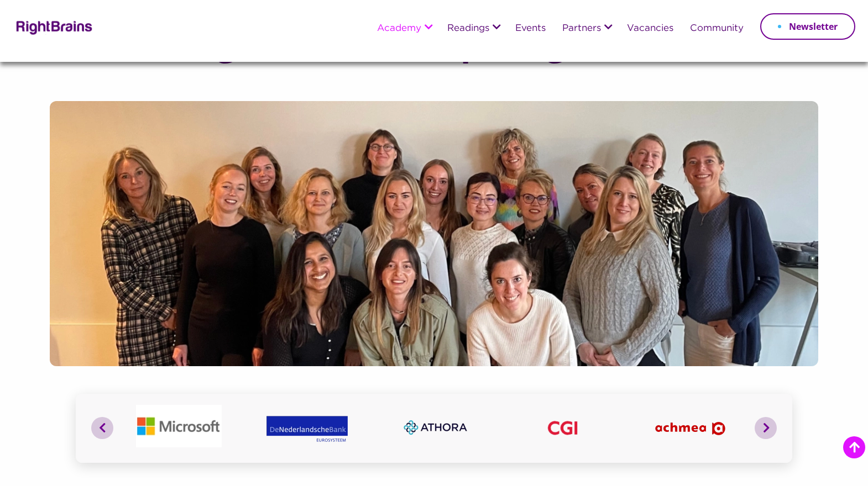  I want to click on img: Rightbrains, so click(52, 26).